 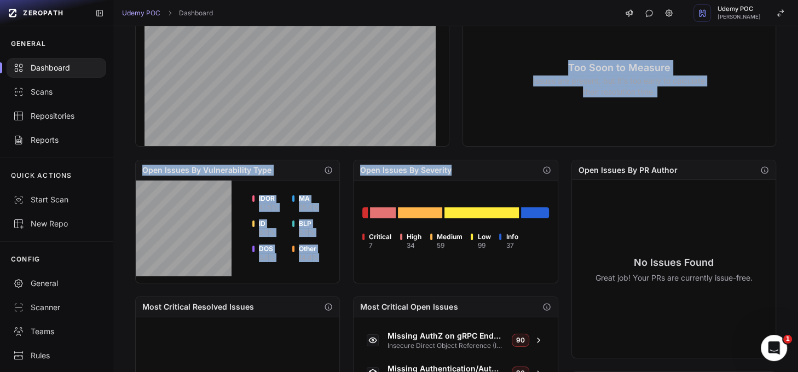 What do you see at coordinates (414, 246) in the screenshot?
I see `div: 34` at bounding box center [414, 246].